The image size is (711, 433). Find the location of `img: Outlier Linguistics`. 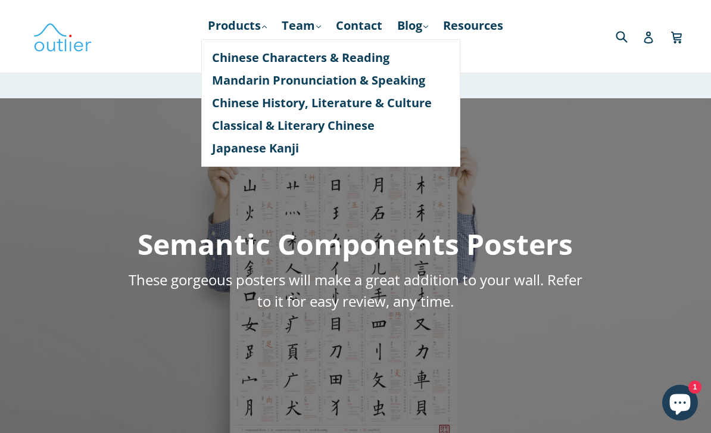

img: Outlier Linguistics is located at coordinates (63, 36).